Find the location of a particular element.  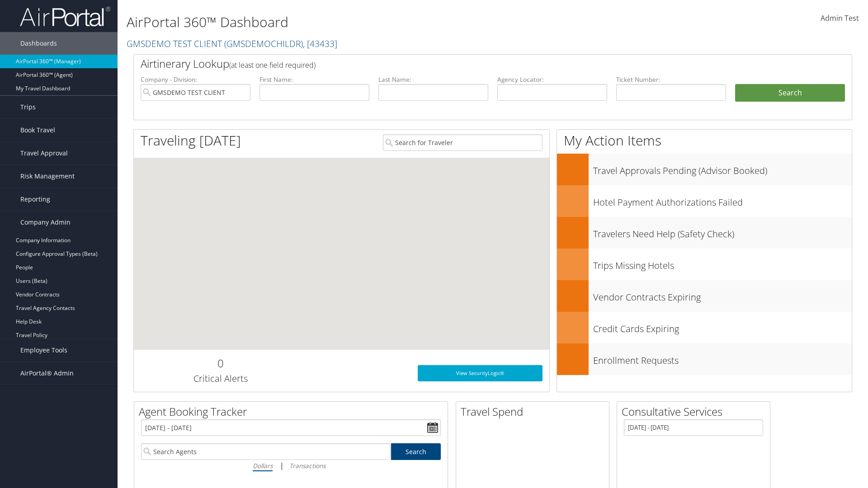

label: Agency Locator: is located at coordinates (552, 80).